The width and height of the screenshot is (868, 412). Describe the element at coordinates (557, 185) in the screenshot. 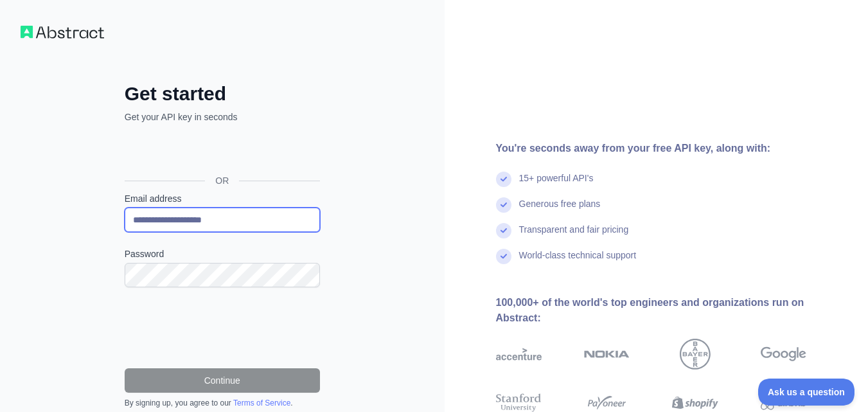

I see `div: 15+ powerful API's` at that location.